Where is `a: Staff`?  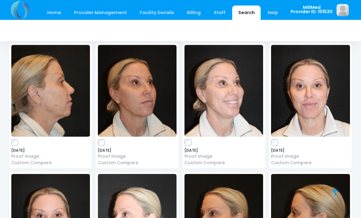 a: Staff is located at coordinates (220, 13).